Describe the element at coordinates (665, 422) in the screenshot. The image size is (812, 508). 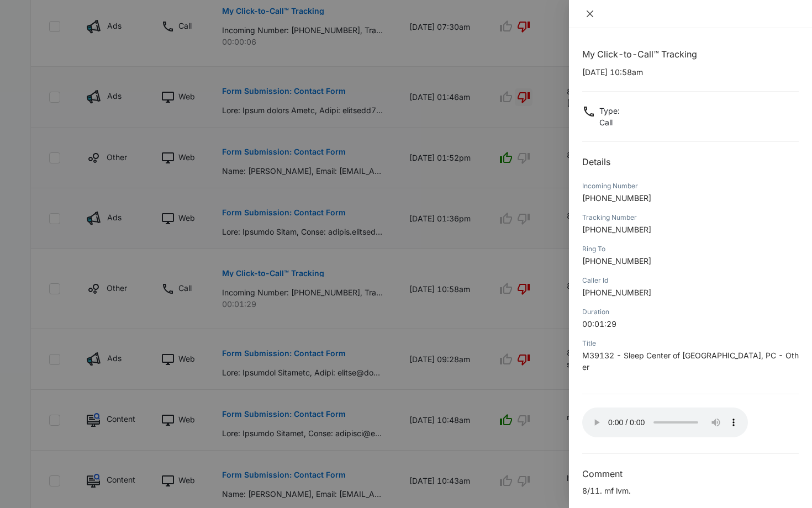
I see `audio: Your browser does not support the audio tag.` at that location.